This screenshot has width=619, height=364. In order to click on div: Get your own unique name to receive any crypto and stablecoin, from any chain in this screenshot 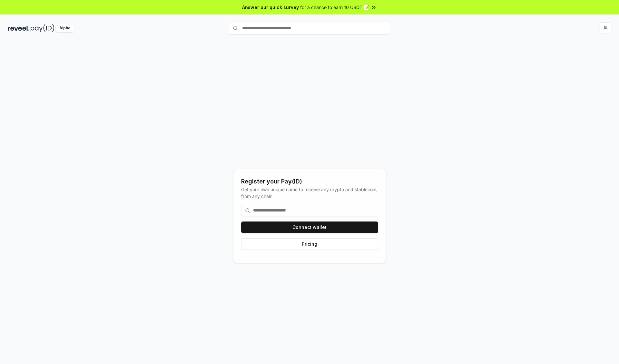, I will do `click(310, 193)`.